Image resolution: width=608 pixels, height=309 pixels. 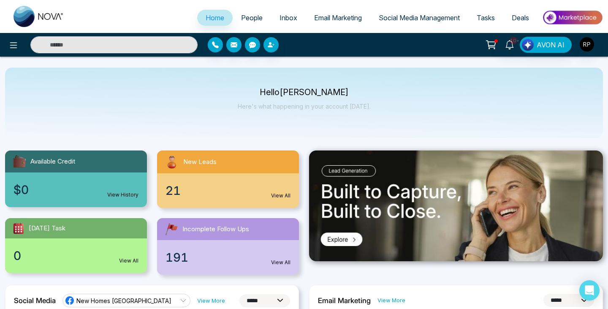 I want to click on span: Deals, so click(x=520, y=18).